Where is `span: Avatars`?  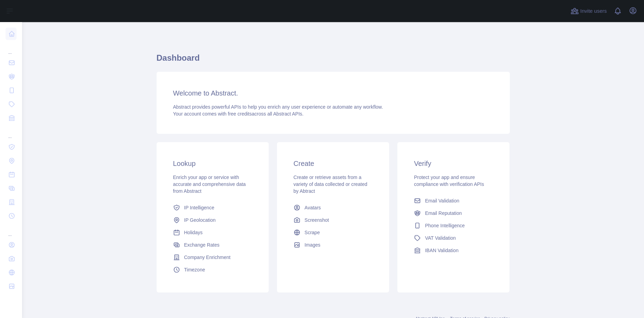
span: Avatars is located at coordinates (312, 208).